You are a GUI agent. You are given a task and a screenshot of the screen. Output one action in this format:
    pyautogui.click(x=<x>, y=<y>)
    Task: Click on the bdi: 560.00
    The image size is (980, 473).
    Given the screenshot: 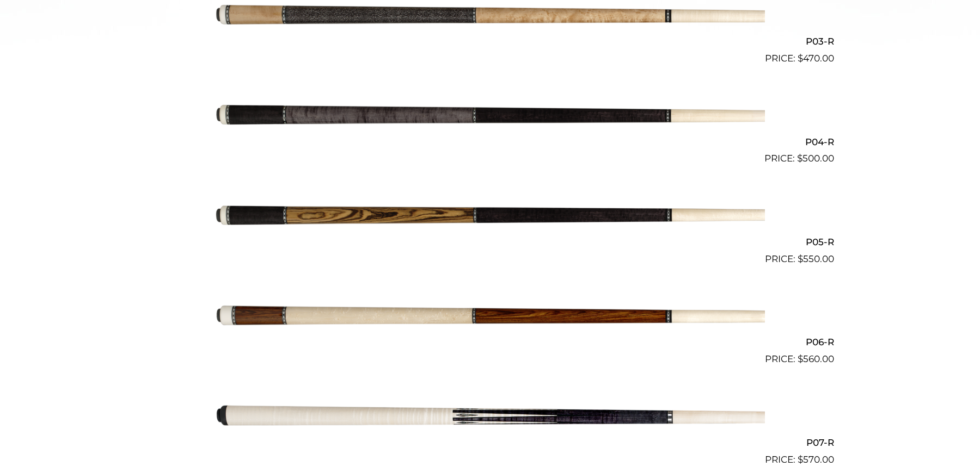 What is the action you would take?
    pyautogui.click(x=816, y=359)
    